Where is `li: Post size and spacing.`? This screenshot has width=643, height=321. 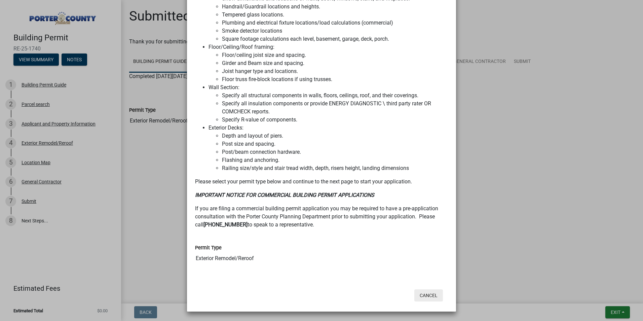
li: Post size and spacing. is located at coordinates (335, 144).